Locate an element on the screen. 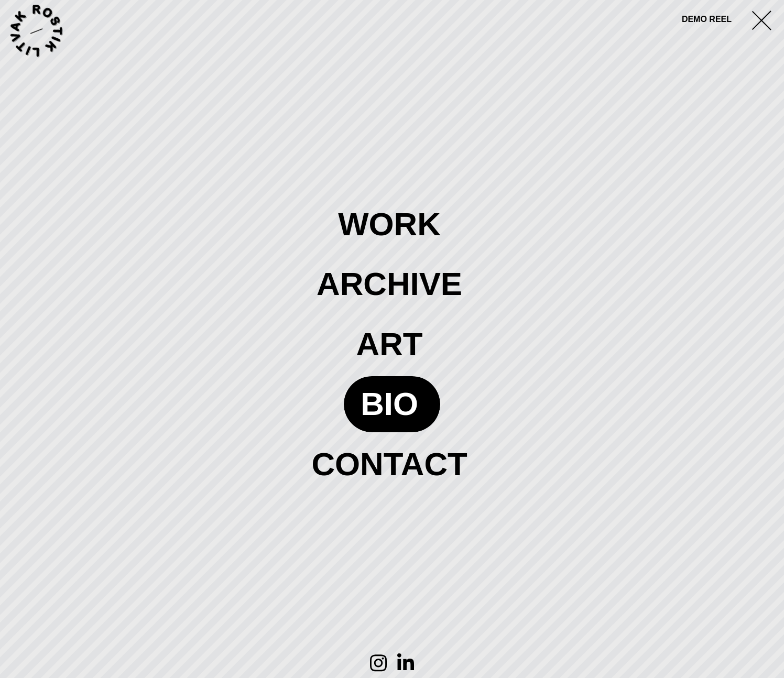 This screenshot has width=784, height=678. a: art is located at coordinates (392, 344).